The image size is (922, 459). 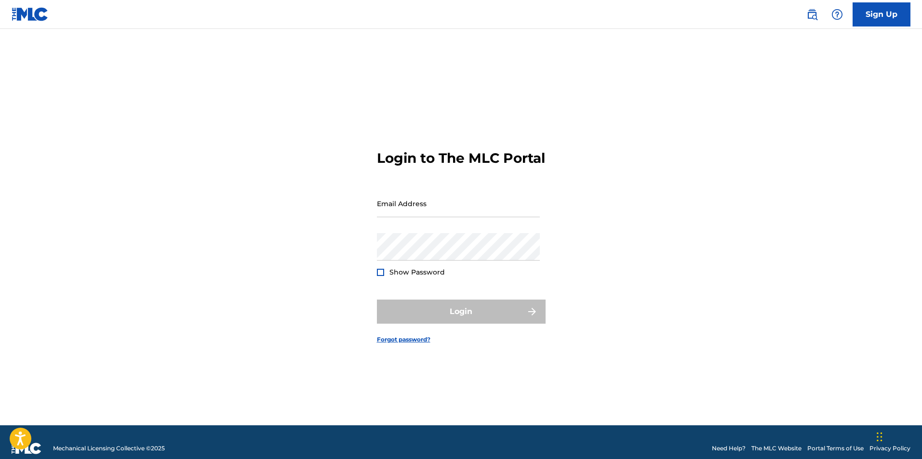 I want to click on img: MLC Logo, so click(x=30, y=14).